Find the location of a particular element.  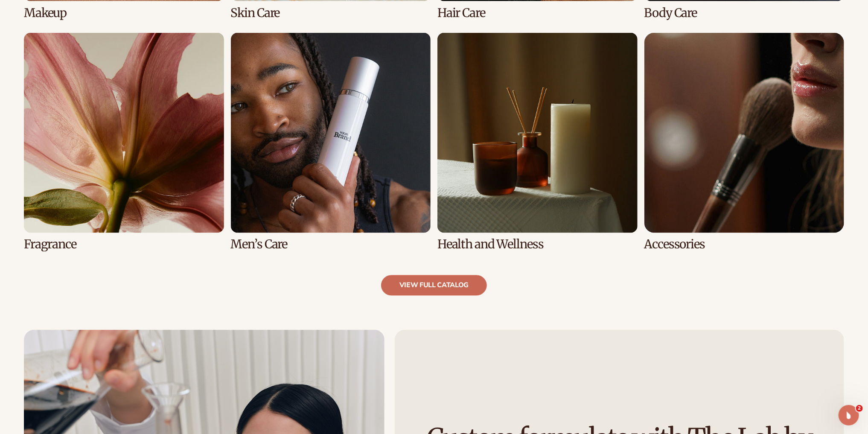

div: 6 / 8 is located at coordinates (331, 142).